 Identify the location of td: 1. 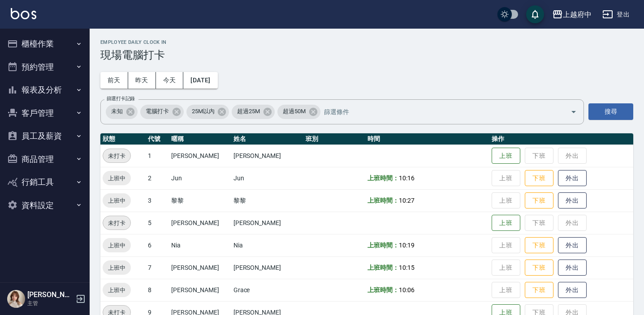
(157, 156).